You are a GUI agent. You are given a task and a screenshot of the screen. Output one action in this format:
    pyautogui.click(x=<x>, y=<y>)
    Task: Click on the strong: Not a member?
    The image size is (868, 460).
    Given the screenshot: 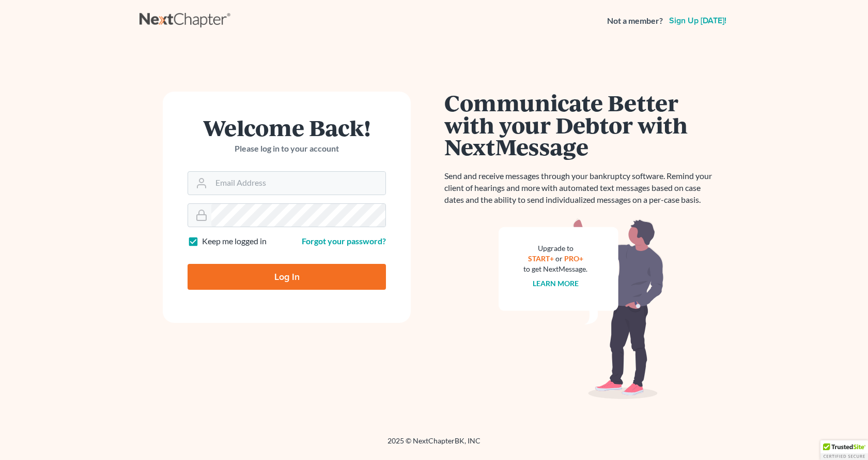 What is the action you would take?
    pyautogui.click(x=635, y=21)
    